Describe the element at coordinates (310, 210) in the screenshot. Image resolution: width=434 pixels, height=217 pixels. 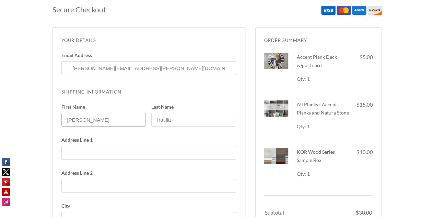
I see `td: Subtotal` at that location.